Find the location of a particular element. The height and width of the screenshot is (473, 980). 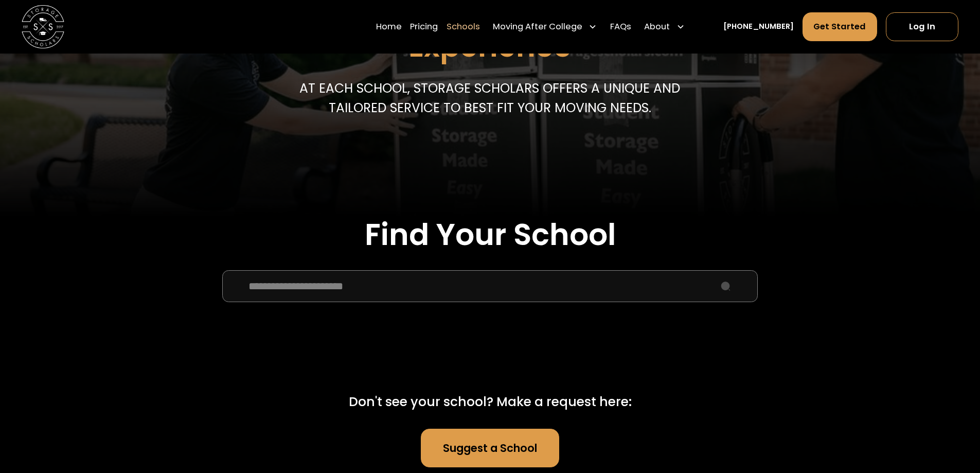

a: Suggest a School is located at coordinates (490, 448).